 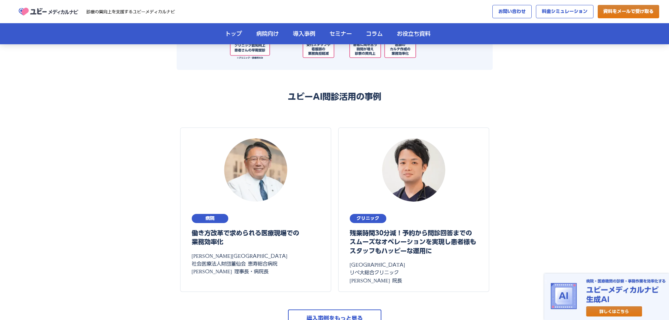 What do you see at coordinates (629, 12) in the screenshot?
I see `p: 資料をメールで受け取る` at bounding box center [629, 12].